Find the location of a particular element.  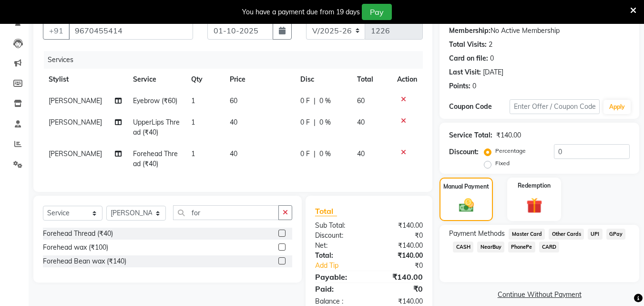

div: Total: is located at coordinates (338, 255).